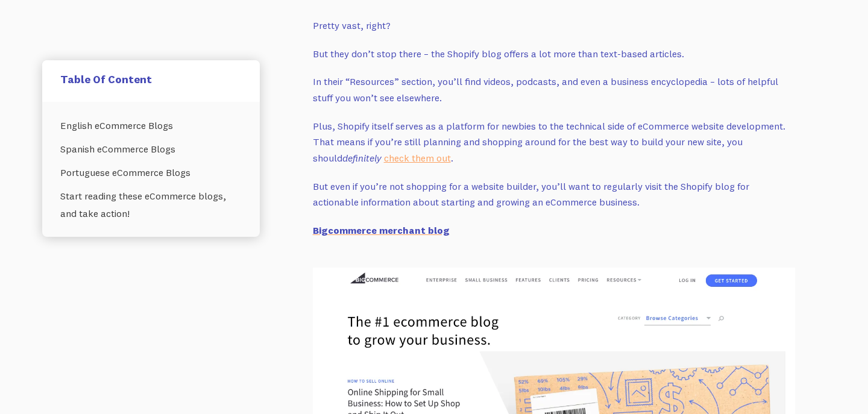 The image size is (868, 414). Describe the element at coordinates (362, 158) in the screenshot. I see `em: definitely` at that location.